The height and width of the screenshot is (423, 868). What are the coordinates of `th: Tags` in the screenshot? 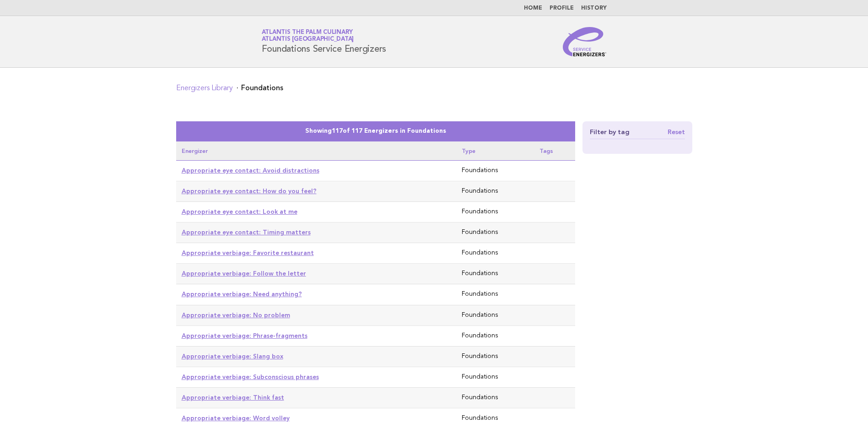 It's located at (554, 151).